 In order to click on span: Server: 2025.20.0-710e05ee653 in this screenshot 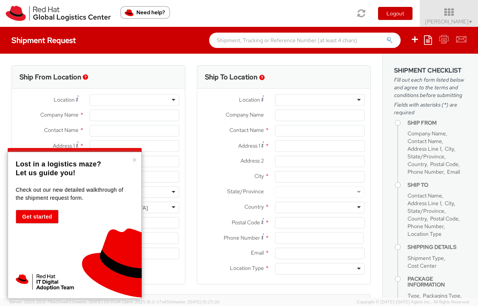, I will do `click(65, 301)`.